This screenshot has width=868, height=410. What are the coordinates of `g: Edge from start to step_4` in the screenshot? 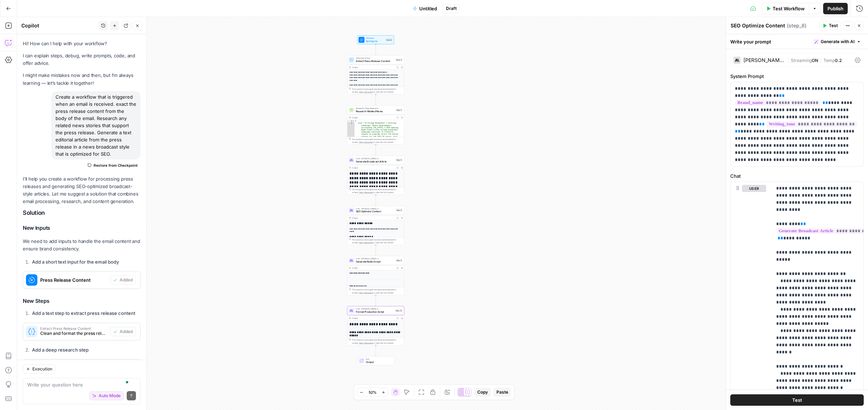 It's located at (375, 50).